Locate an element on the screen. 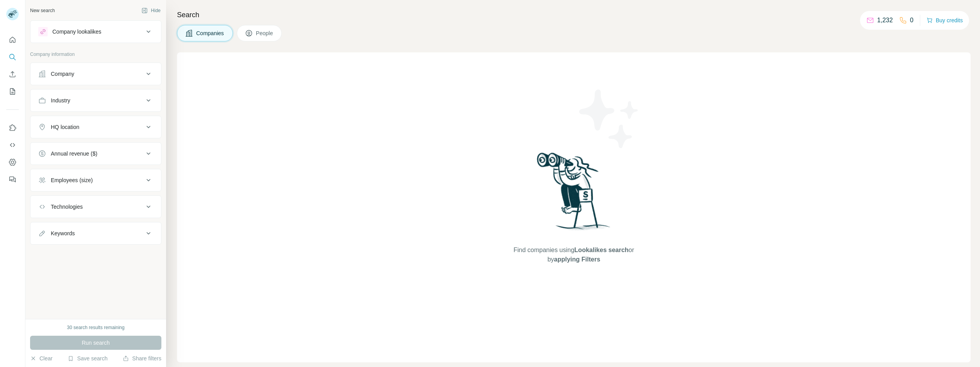 The image size is (980, 367). p: 0 is located at coordinates (912, 20).